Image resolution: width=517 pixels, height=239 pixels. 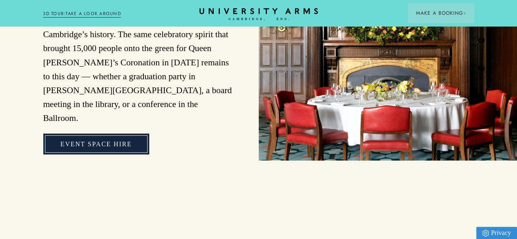 I want to click on img: Privacy, so click(x=485, y=233).